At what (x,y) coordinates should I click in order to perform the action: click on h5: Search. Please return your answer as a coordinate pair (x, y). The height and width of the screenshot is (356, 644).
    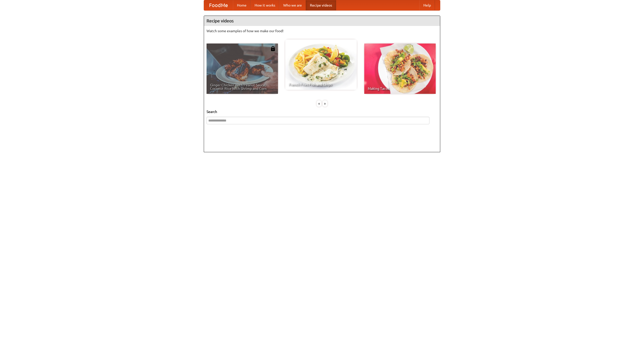
    Looking at the image, I should click on (322, 111).